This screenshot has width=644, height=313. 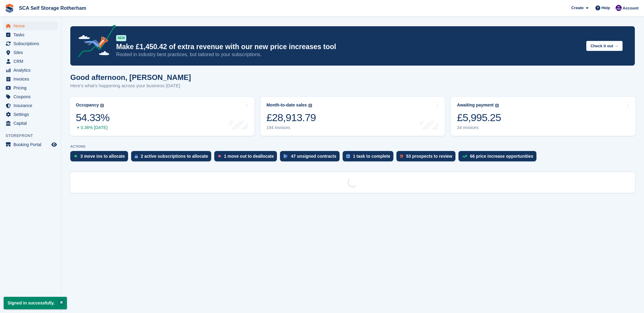 I want to click on span: Settings, so click(x=32, y=114).